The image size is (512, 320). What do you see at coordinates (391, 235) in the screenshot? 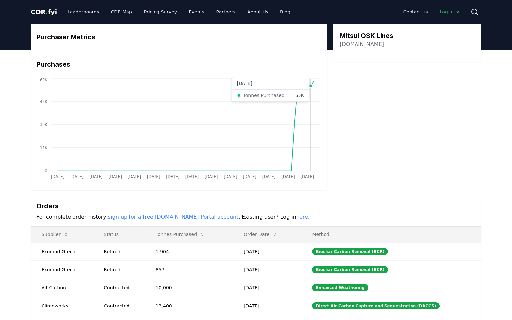
I see `p: Method` at bounding box center [391, 235].